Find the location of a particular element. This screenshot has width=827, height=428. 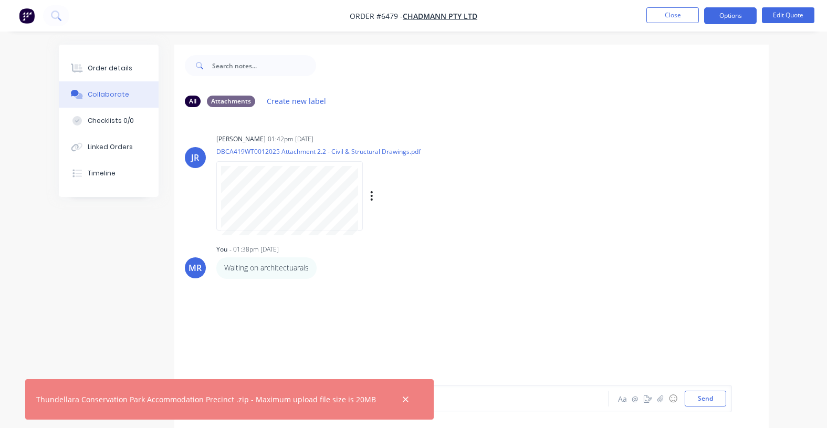

a: Chadmann PTY LTD is located at coordinates (440, 16).